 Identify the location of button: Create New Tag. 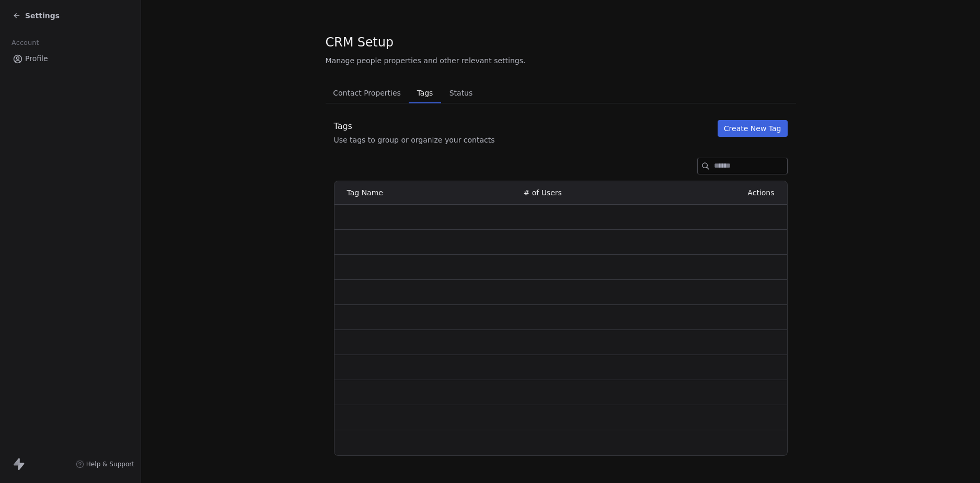
(752, 128).